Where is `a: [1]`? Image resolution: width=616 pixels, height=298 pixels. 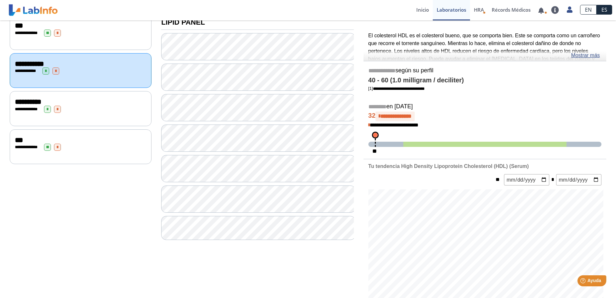 a: [1] is located at coordinates (397, 88).